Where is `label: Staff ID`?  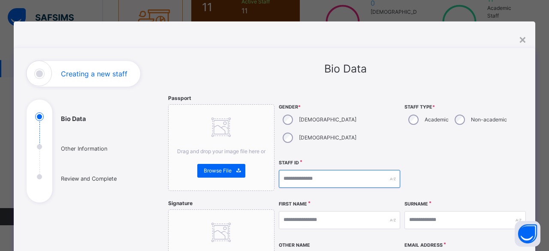 label: Staff ID is located at coordinates (289, 163).